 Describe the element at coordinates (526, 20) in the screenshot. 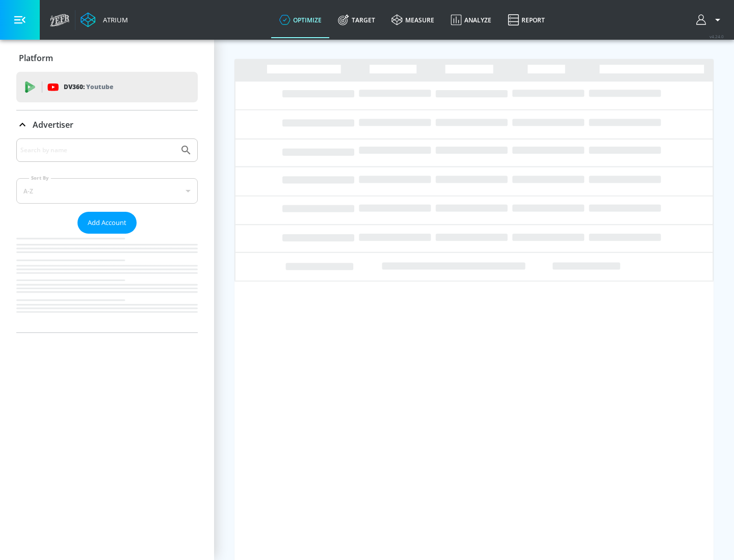

I see `a: Report` at that location.